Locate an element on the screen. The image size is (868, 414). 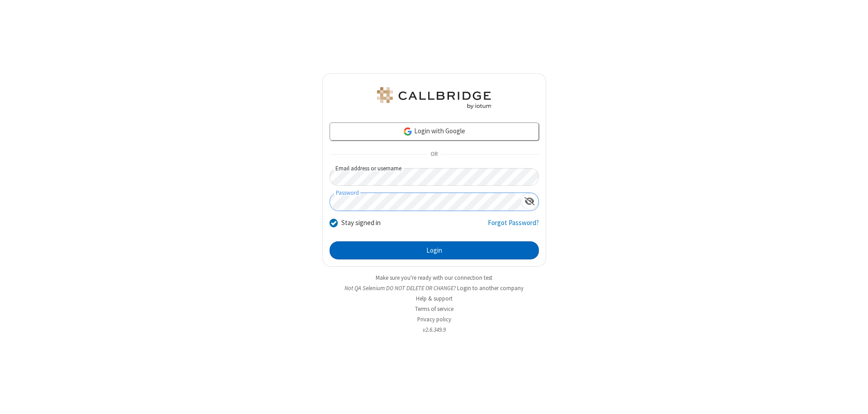
a: Login with Google is located at coordinates (434, 131).